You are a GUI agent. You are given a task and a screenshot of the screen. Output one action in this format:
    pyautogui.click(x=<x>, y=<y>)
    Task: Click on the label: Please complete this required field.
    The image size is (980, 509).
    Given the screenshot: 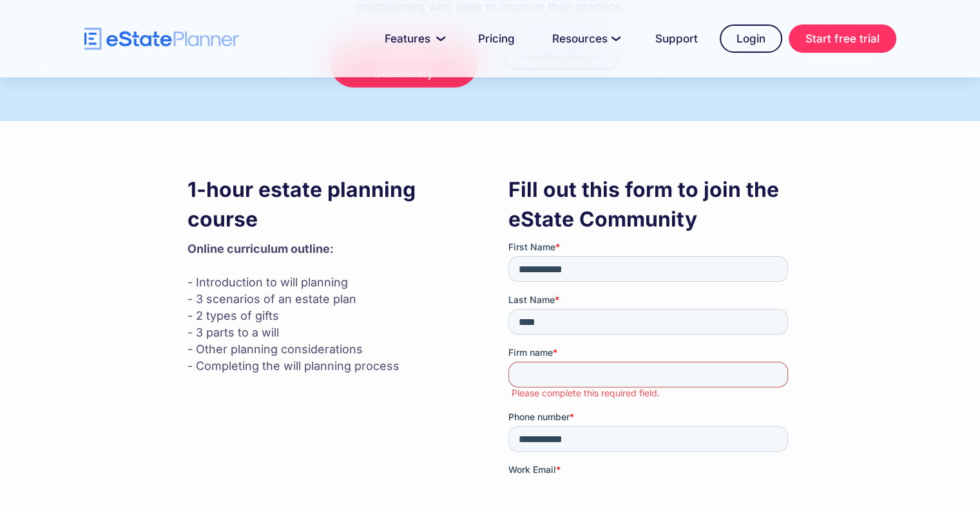 What is the action you would take?
    pyautogui.click(x=144, y=153)
    